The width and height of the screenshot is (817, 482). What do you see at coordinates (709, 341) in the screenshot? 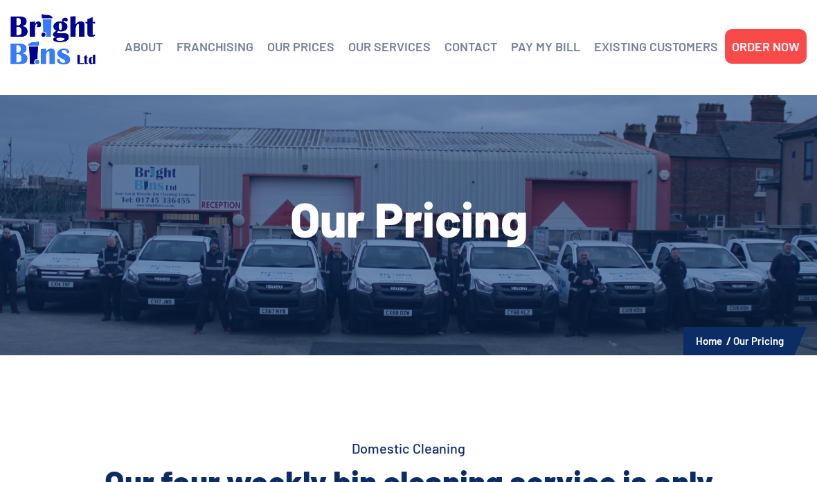
I see `a: Home` at bounding box center [709, 341].